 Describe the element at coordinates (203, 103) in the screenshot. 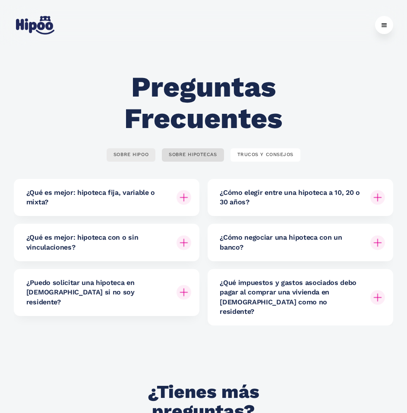

I see `h2: Preguntas Frecuentes` at that location.